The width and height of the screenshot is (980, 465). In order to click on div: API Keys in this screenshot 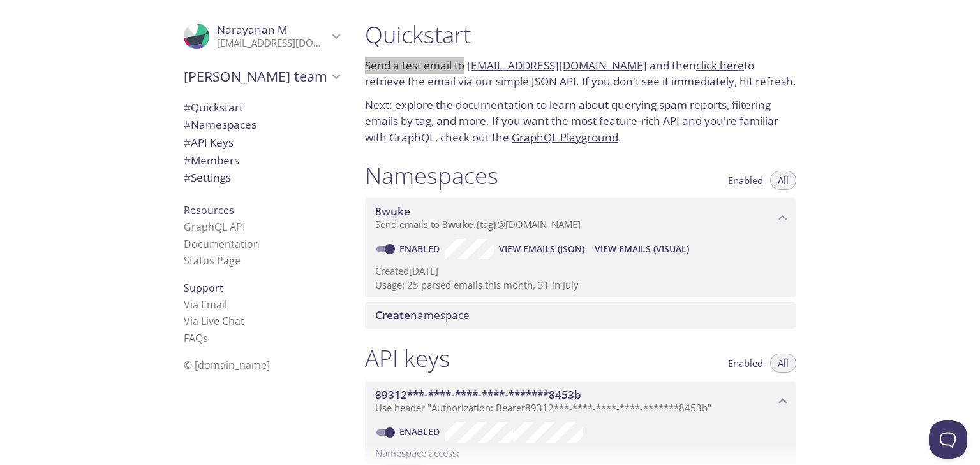, I will do `click(261, 143)`.